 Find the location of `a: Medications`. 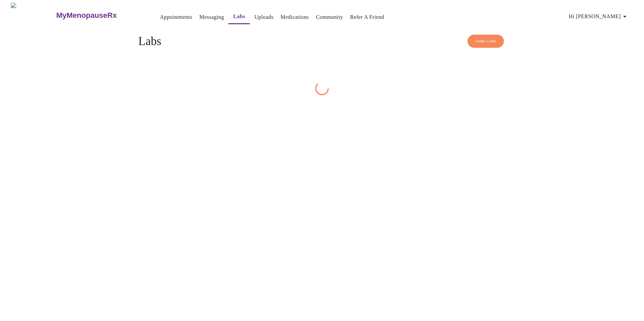

a: Medications is located at coordinates (295, 17).